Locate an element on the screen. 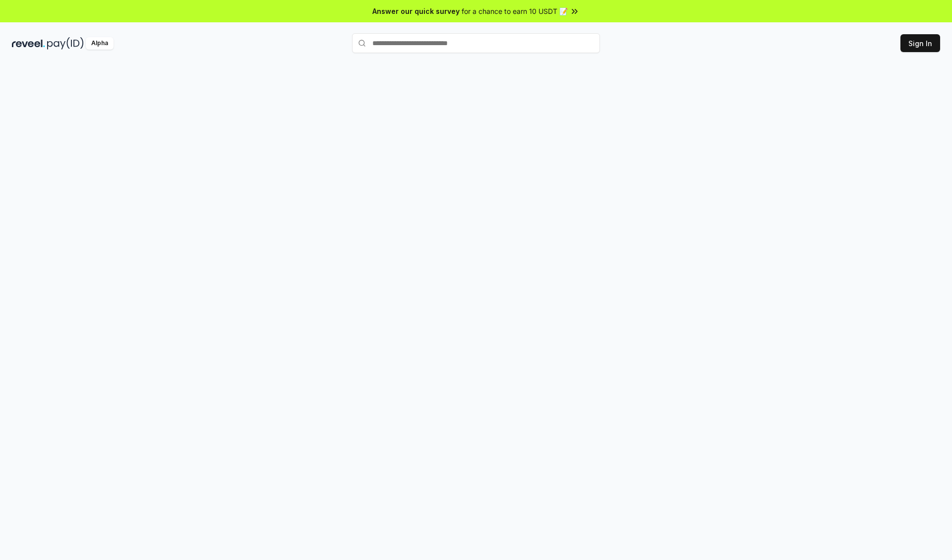  span: Answer our quick survey is located at coordinates (416, 11).